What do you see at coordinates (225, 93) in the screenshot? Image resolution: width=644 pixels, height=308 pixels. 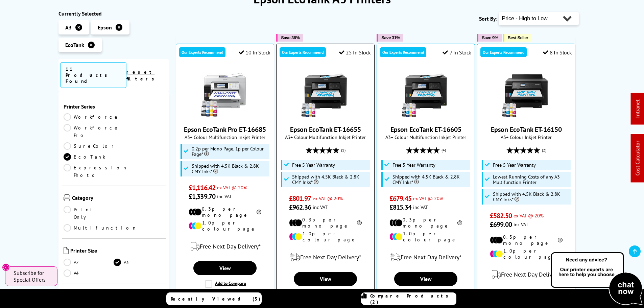 I see `img: Epson EcoTank Pro ET-16685` at bounding box center [225, 93].